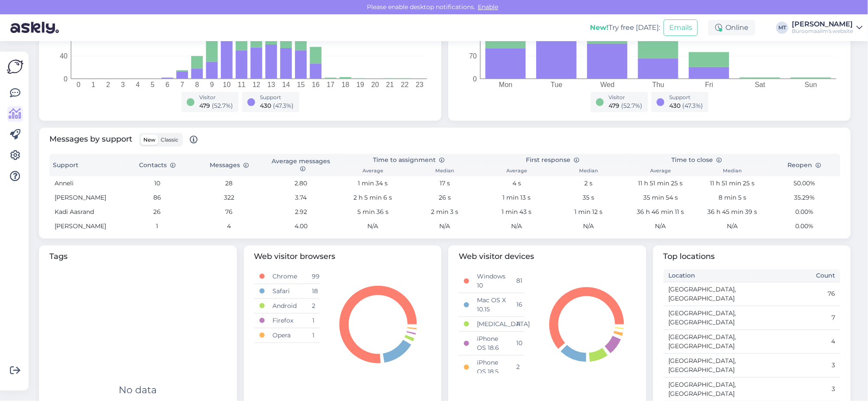  I want to click on th: Messages, so click(229, 165).